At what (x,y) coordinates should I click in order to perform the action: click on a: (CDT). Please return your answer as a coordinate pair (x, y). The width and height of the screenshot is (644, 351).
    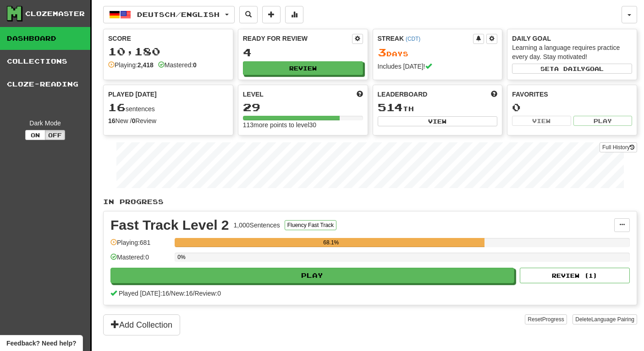
    Looking at the image, I should click on (413, 39).